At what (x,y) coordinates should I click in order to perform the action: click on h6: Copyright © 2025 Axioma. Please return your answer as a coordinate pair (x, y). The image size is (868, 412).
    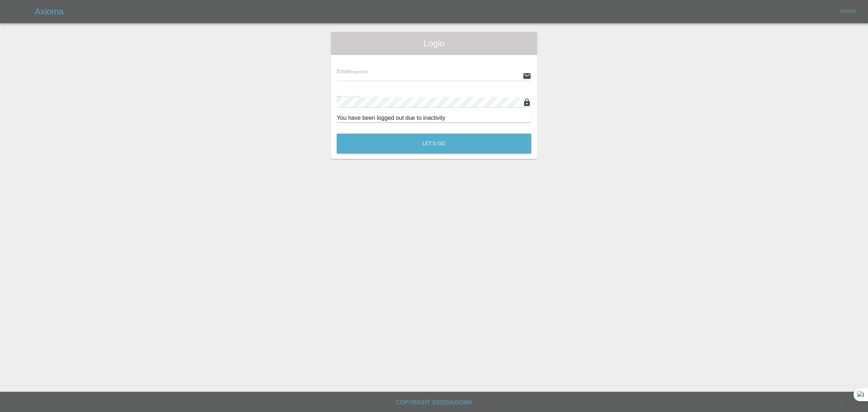
    Looking at the image, I should click on (434, 402).